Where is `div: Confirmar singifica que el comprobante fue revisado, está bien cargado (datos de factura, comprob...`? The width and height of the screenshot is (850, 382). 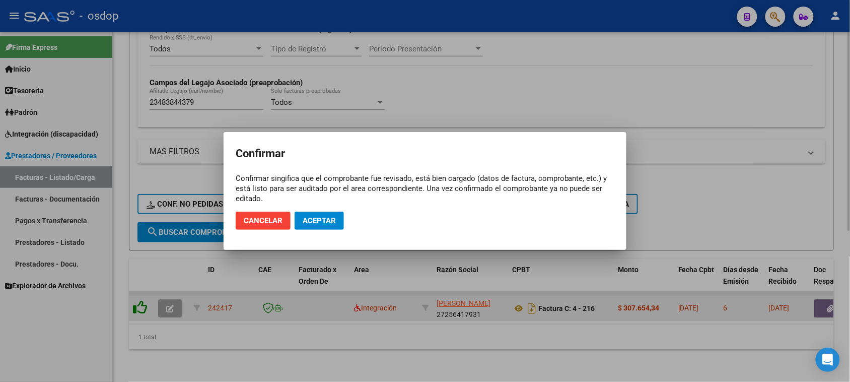 div: Confirmar singifica que el comprobante fue revisado, está bien cargado (datos de factura, comprob... is located at coordinates (425, 188).